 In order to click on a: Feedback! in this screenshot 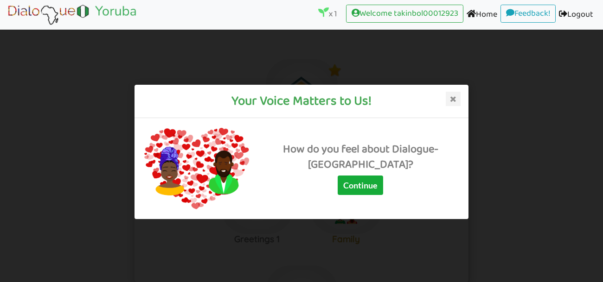, I will do `click(527, 14)`.